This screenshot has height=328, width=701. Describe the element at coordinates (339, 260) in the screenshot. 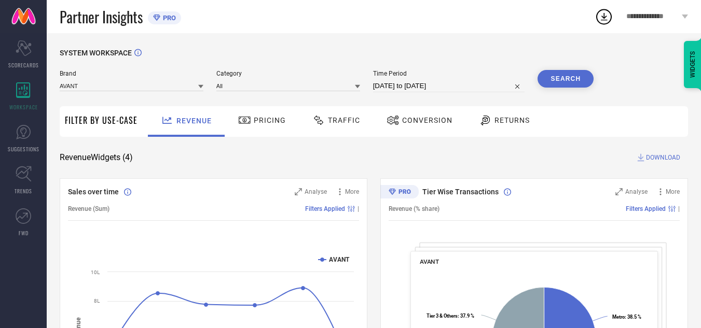

I see `text: AVANT` at that location.